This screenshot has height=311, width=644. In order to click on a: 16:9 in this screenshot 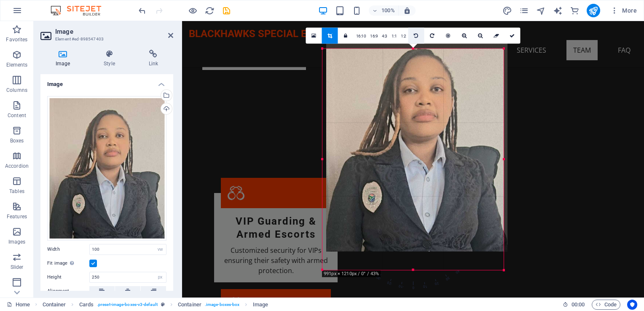, I will do `click(374, 36)`.